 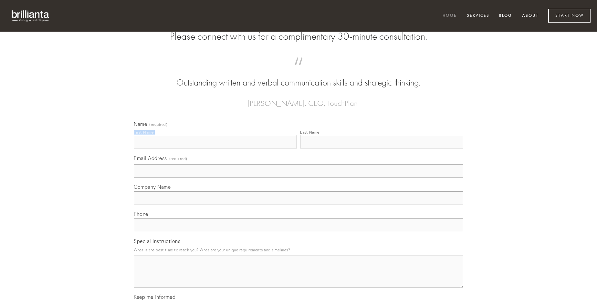 I want to click on p: What is the best time to reach you? What are your unique requirements and timelines?, so click(x=299, y=250).